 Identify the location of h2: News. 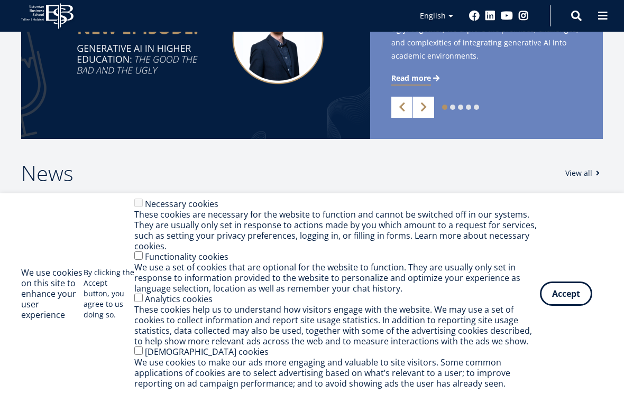
(287, 173).